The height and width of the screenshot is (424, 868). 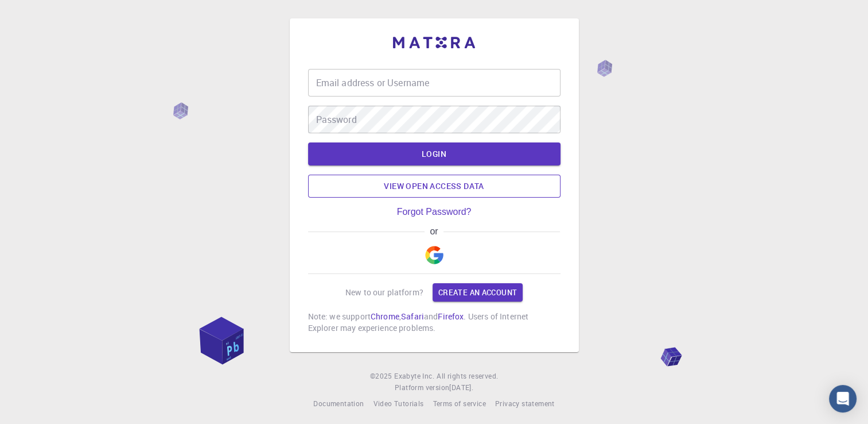 I want to click on a: Video Tutorials, so click(x=398, y=403).